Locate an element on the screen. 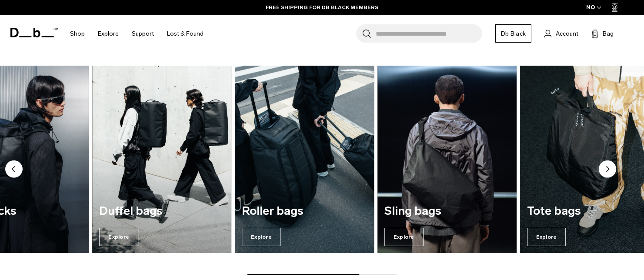  a: Lost & Found is located at coordinates (185, 33).